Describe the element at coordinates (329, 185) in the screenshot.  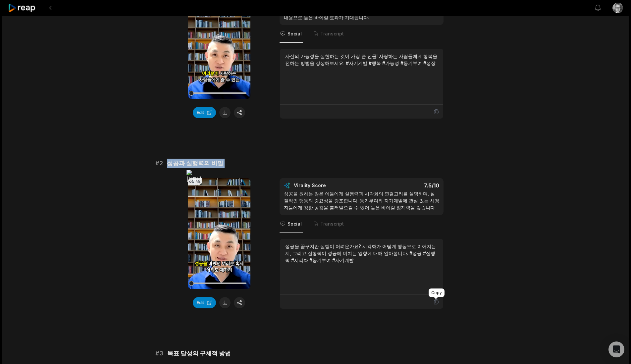
I see `div: Virality Score` at that location.